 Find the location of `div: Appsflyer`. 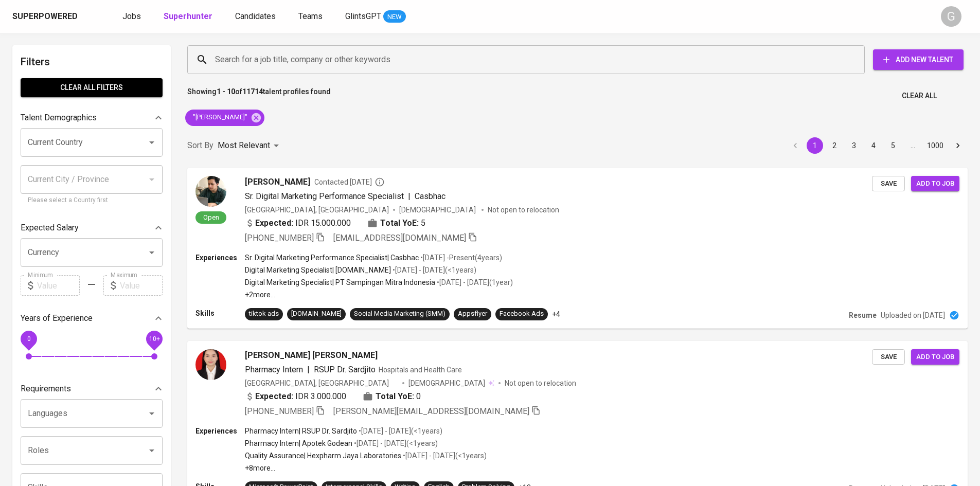

div: Appsflyer is located at coordinates (473, 314).